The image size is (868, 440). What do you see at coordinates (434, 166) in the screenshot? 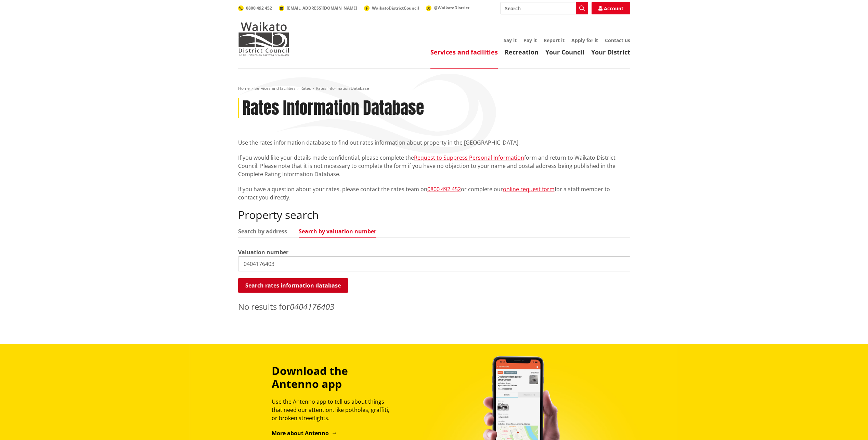
I see `p: If you would like your details made confidential, please complete the form and return to Waikato ...` at bounding box center [434, 166].